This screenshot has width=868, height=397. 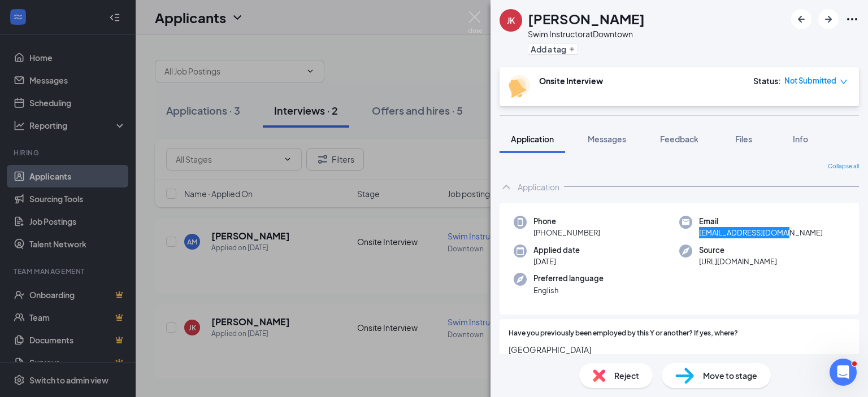 I want to click on span: Messages, so click(x=607, y=139).